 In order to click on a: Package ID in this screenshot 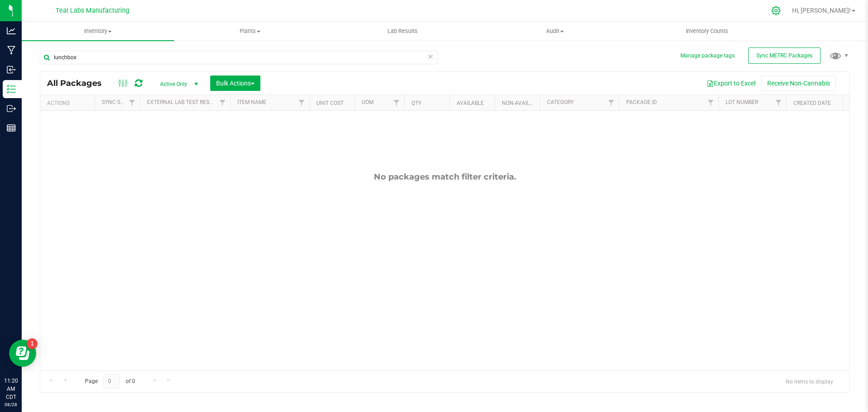, I will do `click(641, 102)`.